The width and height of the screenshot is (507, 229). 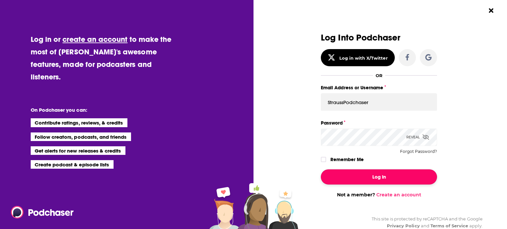 What do you see at coordinates (95, 39) in the screenshot?
I see `a: create an account` at bounding box center [95, 39].